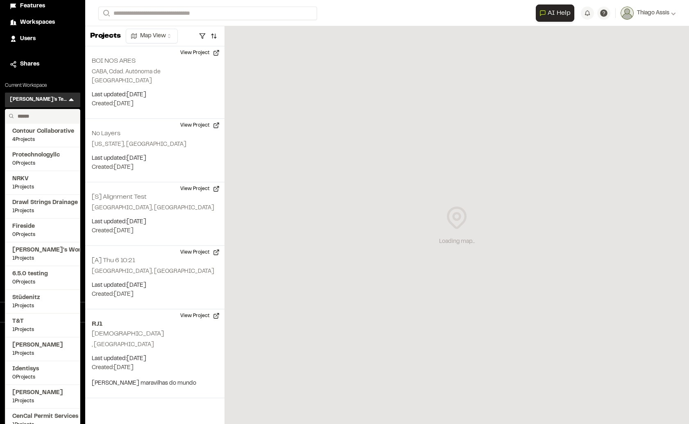 This screenshot has width=689, height=424. I want to click on span: Contour Collaborative, so click(43, 132).